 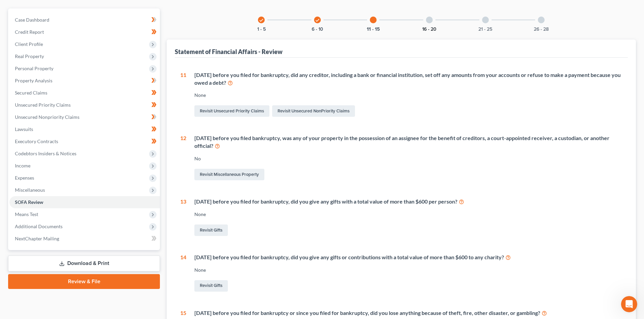 I want to click on div: NM I figured it out -- I will say there is nothing in help about "linking liens" when moving cred..., so click(x=77, y=149).